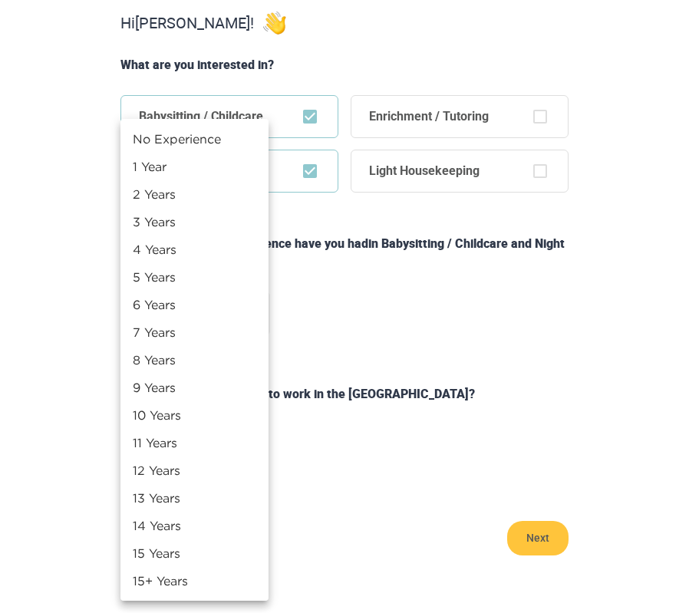 The image size is (689, 613). Describe the element at coordinates (194, 222) in the screenshot. I see `li: 3 Years` at that location.